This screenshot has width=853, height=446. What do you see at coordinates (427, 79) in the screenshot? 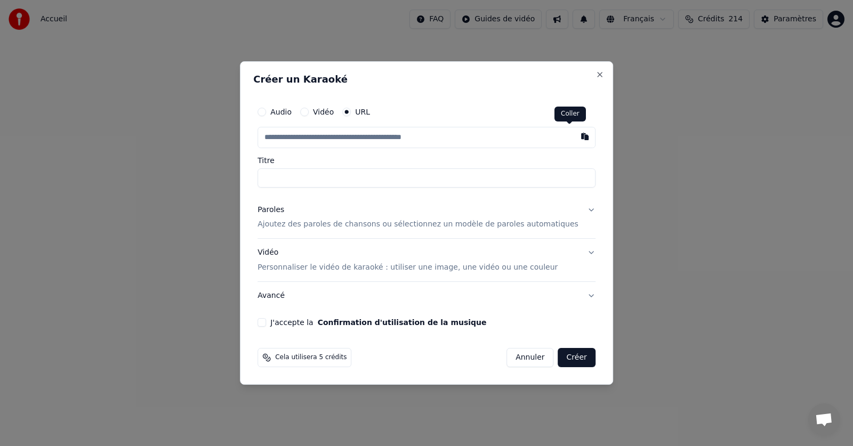
I see `h2: Créer un Karaoké` at bounding box center [427, 79].